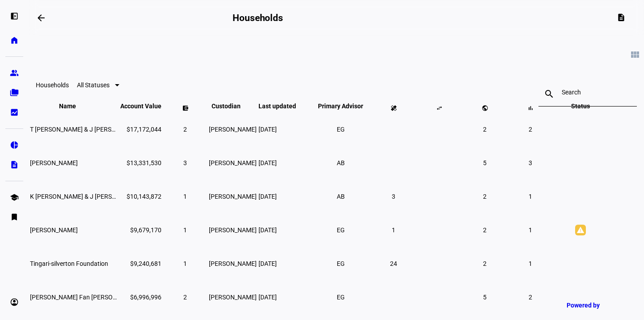 The height and width of the screenshot is (320, 644). Describe the element at coordinates (69, 263) in the screenshot. I see `span: Tingari-silverton Foundation` at that location.